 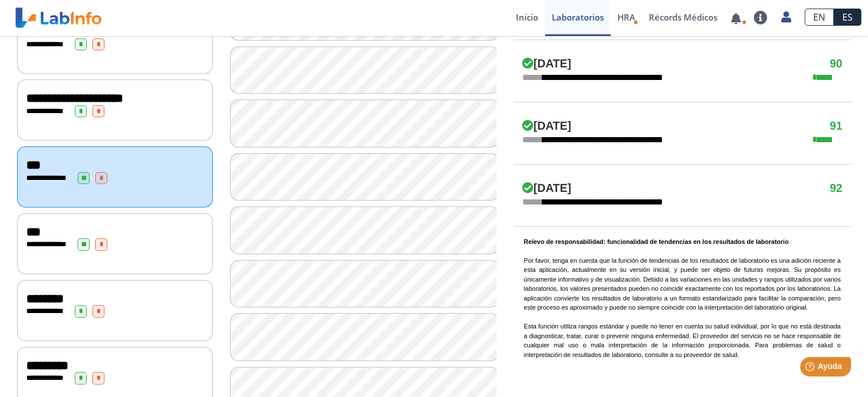 What do you see at coordinates (682, 298) in the screenshot?
I see `p: Por favor, tenga en cuenta que la función de tendencias de los resultados de laboratorio es una a...` at bounding box center [682, 298].